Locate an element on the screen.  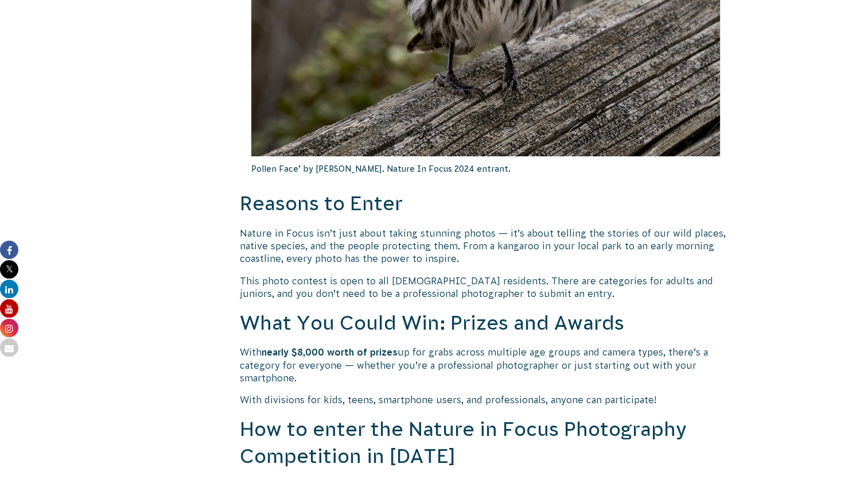
h2: Reasons to Enter is located at coordinates (486, 204).